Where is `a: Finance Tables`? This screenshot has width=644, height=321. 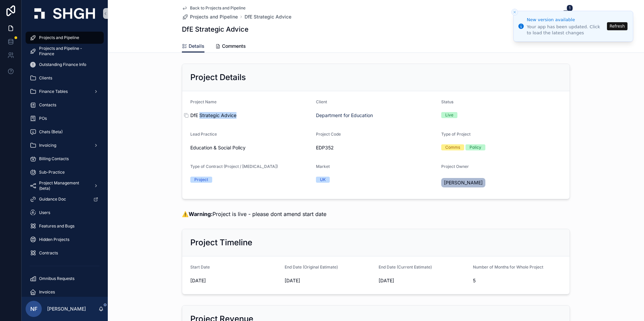
a: Finance Tables is located at coordinates (65, 91).